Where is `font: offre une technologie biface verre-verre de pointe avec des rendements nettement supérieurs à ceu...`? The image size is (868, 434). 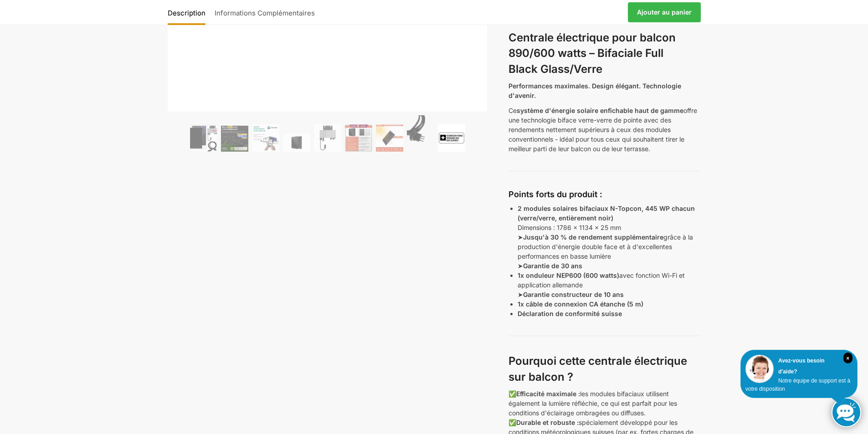
font: offre une technologie biface verre-verre de pointe avec des rendements nettement supérieurs à ceu... is located at coordinates (603, 129).